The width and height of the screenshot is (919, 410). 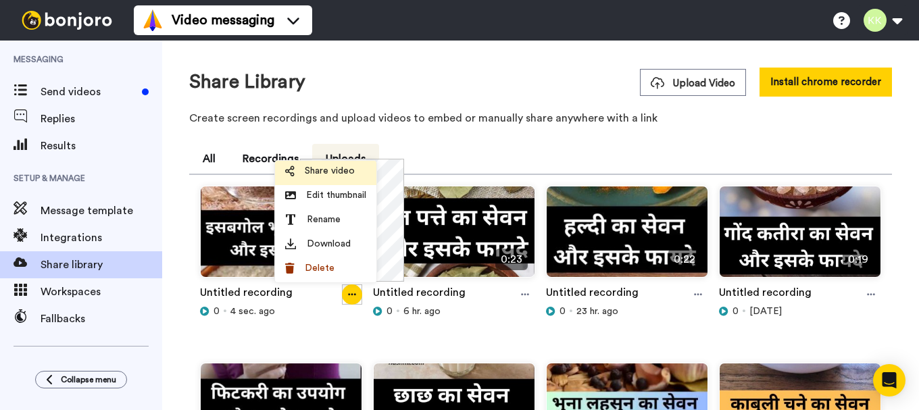 I want to click on span: 0:23, so click(x=511, y=259).